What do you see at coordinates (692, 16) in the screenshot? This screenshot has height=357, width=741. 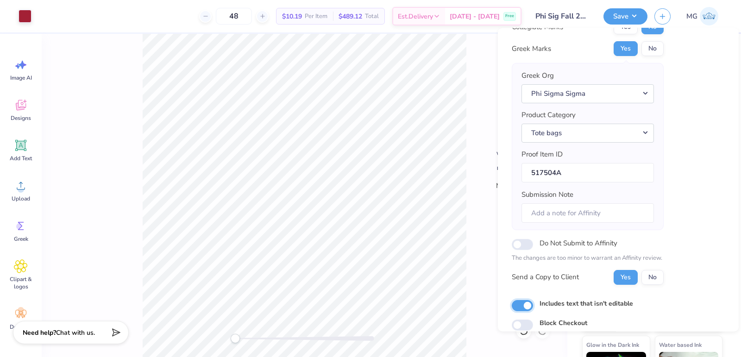 I see `span: MG` at bounding box center [692, 16].